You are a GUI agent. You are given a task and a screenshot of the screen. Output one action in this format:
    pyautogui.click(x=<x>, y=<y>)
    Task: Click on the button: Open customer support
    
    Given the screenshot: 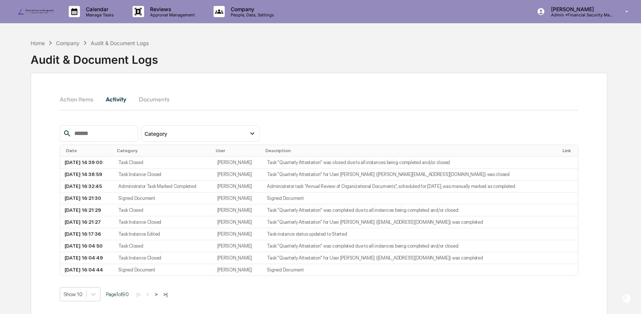 What is the action you would take?
    pyautogui.click(x=9, y=9)
    